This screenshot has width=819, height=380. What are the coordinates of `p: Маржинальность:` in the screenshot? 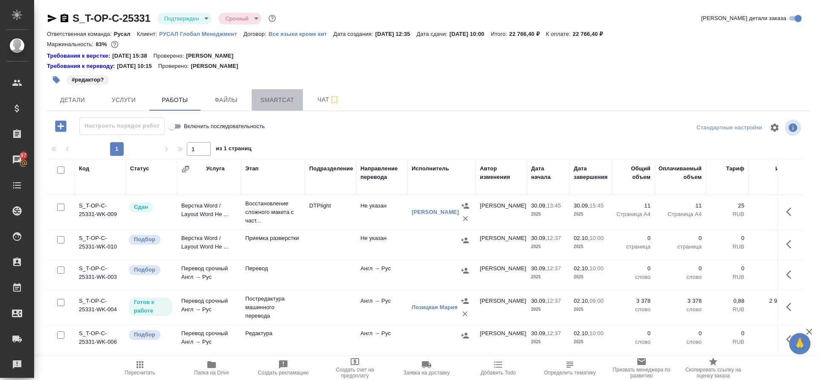 It's located at (71, 44).